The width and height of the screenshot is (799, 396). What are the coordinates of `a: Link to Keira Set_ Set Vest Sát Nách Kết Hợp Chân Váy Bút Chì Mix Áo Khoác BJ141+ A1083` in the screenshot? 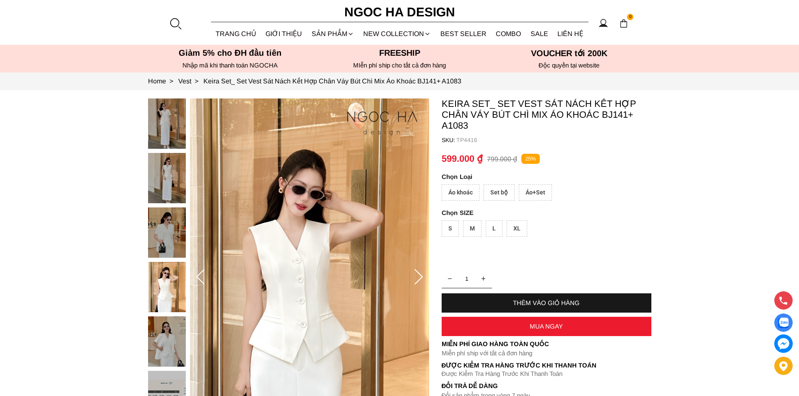 It's located at (332, 81).